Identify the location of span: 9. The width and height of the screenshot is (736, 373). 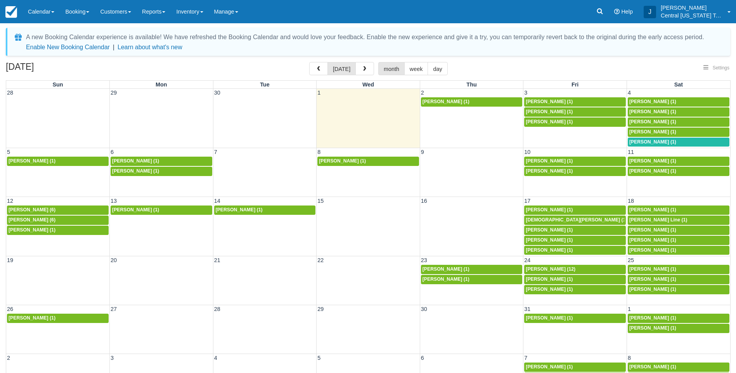
(422, 152).